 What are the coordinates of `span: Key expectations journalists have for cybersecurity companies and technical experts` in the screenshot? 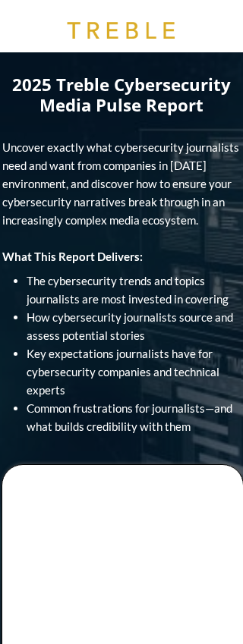 It's located at (123, 371).